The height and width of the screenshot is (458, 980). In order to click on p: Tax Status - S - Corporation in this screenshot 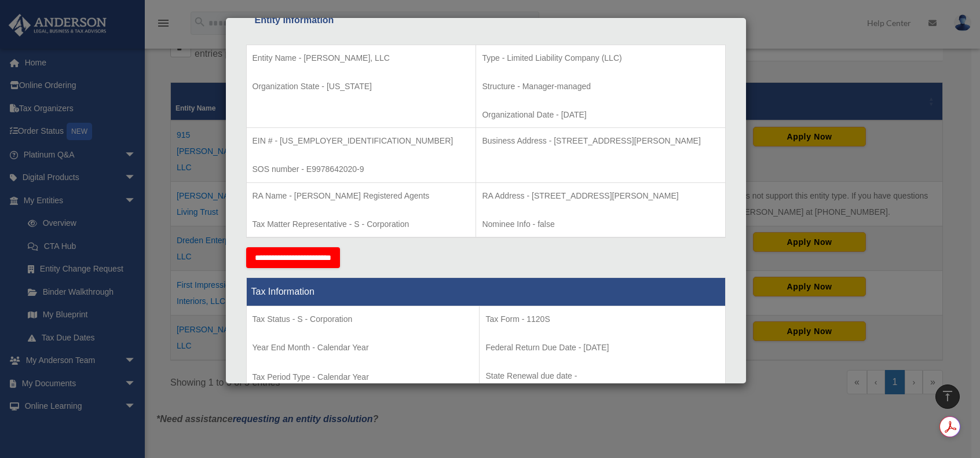, I will do `click(363, 319)`.